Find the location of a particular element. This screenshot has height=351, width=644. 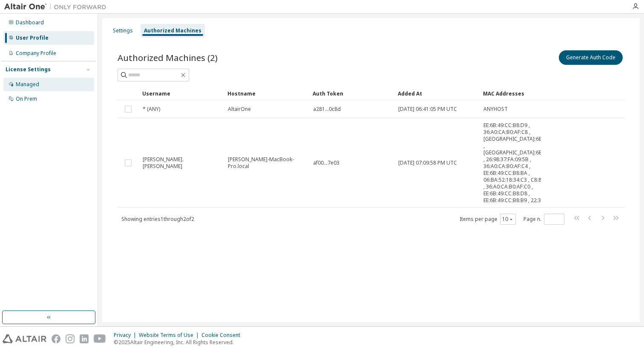

div: Settings is located at coordinates (122, 31).